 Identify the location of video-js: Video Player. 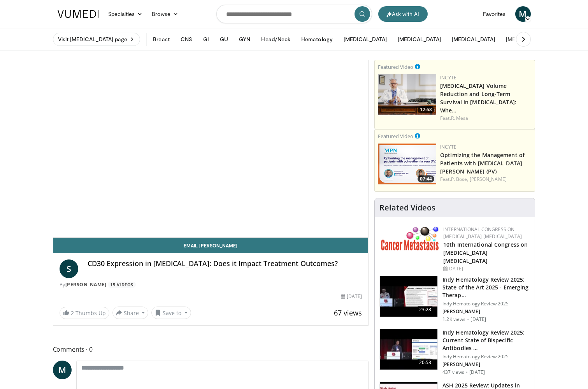
(211, 149).